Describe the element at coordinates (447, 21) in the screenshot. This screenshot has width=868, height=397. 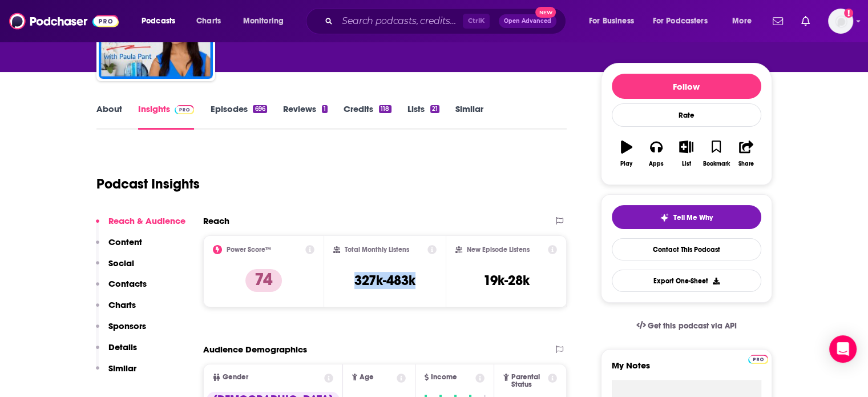
I see `div: Search podcasts, credits, & more...` at that location.